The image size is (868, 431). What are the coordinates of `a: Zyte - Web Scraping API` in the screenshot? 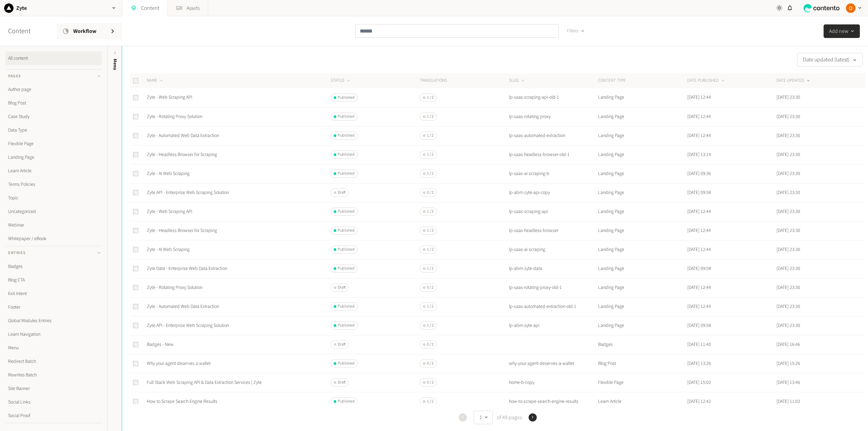 It's located at (170, 97).